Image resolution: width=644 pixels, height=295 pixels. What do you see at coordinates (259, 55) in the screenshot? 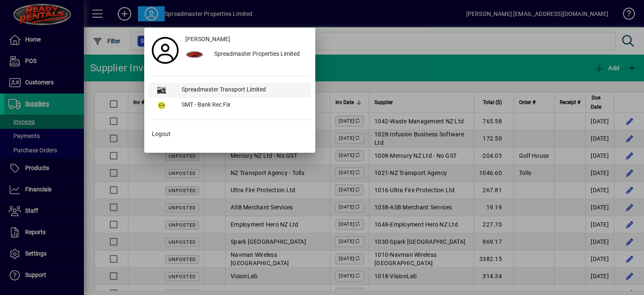
I see `div: Spreadmaster Properties Limited` at bounding box center [259, 55].